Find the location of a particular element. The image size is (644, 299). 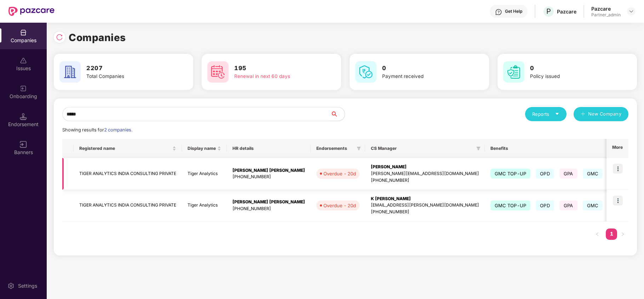

button: left is located at coordinates (597, 234).